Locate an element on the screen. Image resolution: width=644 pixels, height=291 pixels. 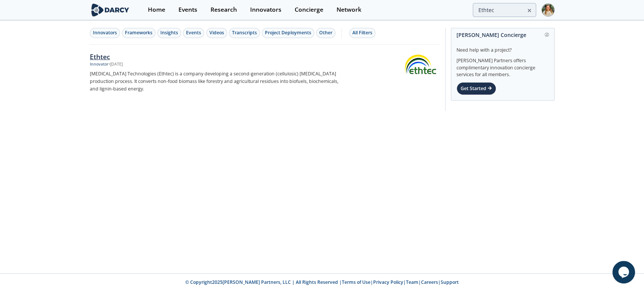
input: Advanced Search is located at coordinates (504, 10).